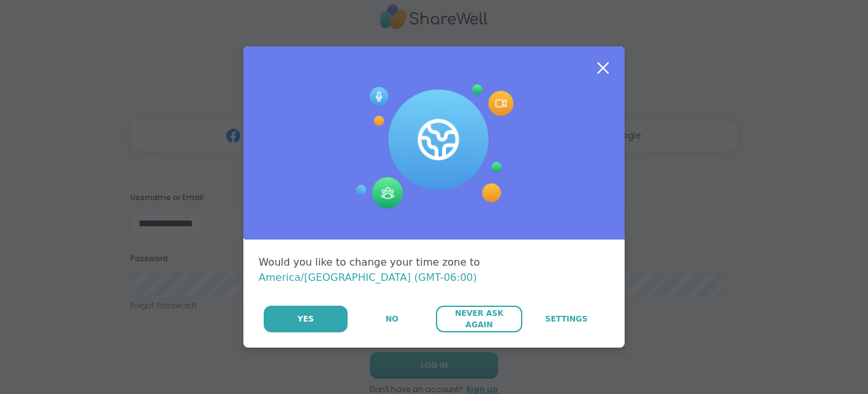  What do you see at coordinates (434, 270) in the screenshot?
I see `div: Would you like to change your time zone to` at bounding box center [434, 270].